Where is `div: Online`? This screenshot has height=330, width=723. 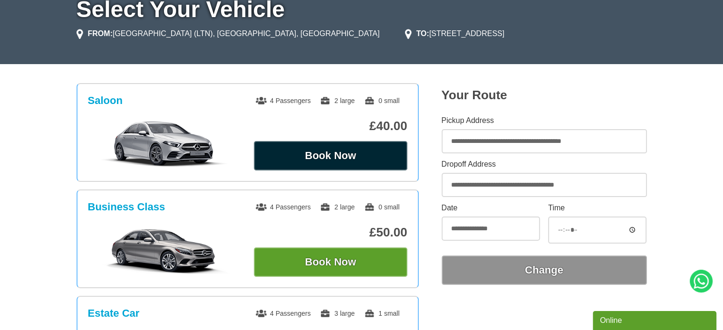 div: Online is located at coordinates (62, 11).